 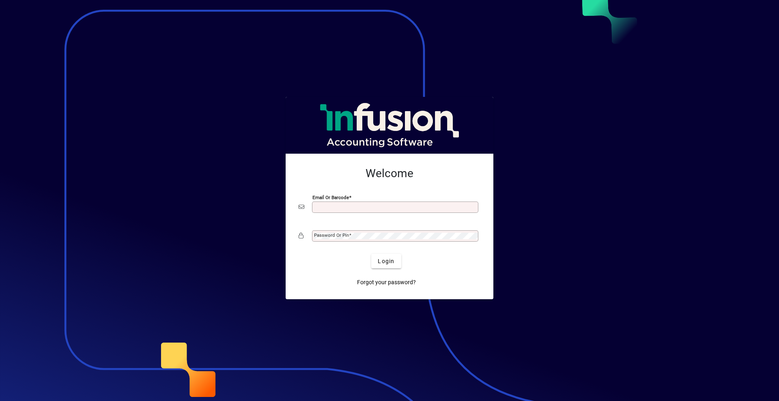 I want to click on a: Forgot your password?, so click(x=386, y=282).